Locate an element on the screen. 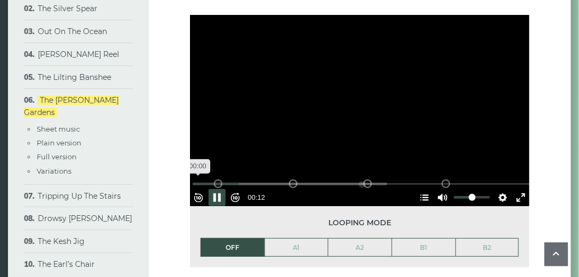  a: The Silver Spear is located at coordinates (68, 9).